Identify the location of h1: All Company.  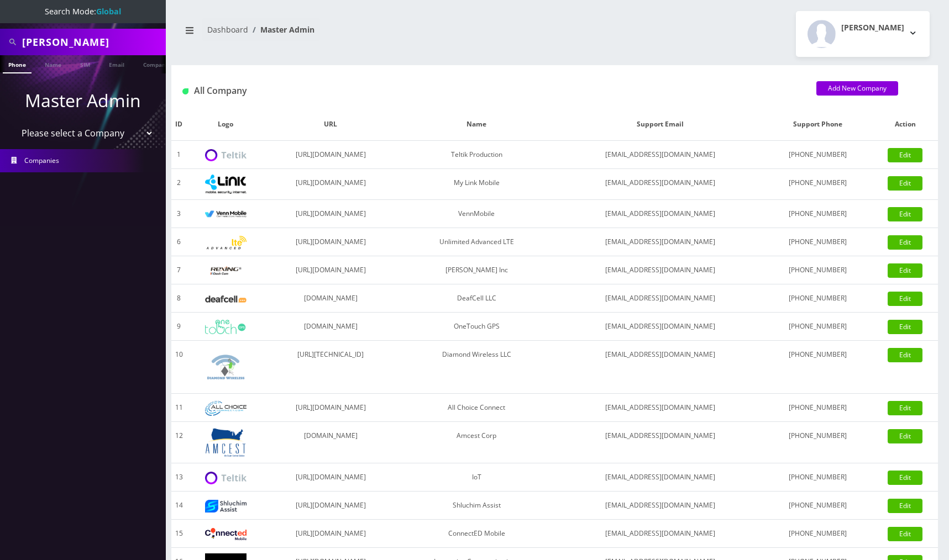
(491, 91).